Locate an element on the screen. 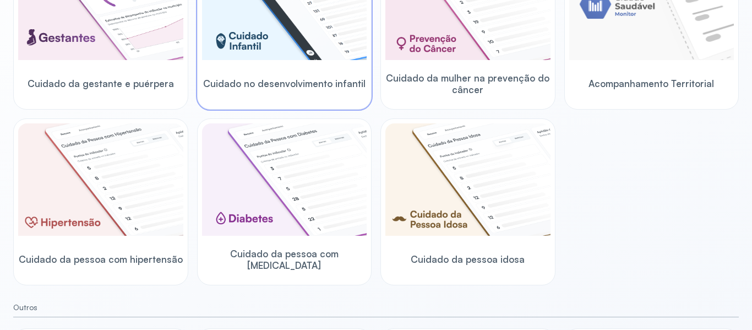  span: Cuidado da pessoa com hipertensão is located at coordinates (101, 259).